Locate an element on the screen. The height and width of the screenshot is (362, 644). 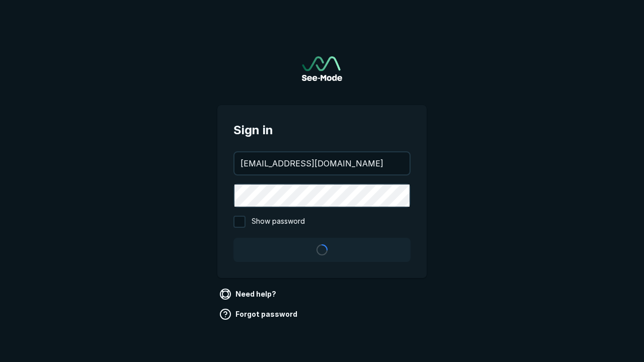
span: Show password is located at coordinates (278, 222).